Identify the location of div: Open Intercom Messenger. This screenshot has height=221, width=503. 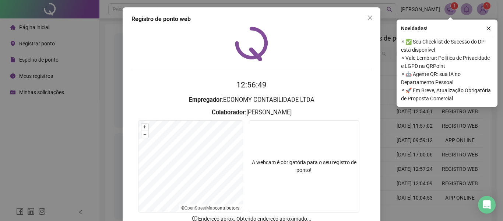
(487, 204).